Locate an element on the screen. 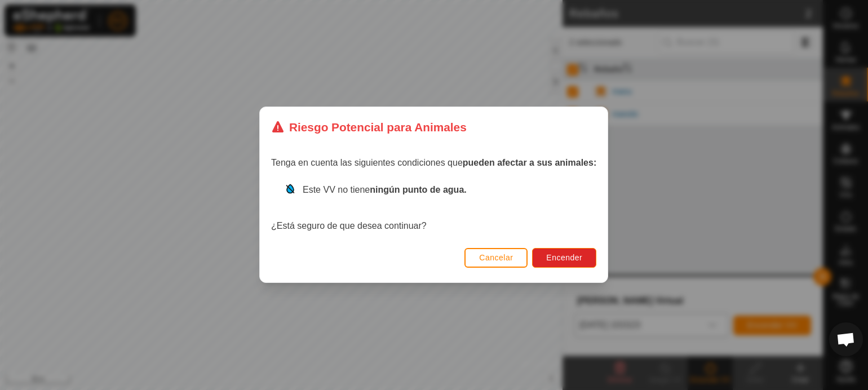 Image resolution: width=868 pixels, height=390 pixels. strong: pueden afectar a sus animales: is located at coordinates (529, 163).